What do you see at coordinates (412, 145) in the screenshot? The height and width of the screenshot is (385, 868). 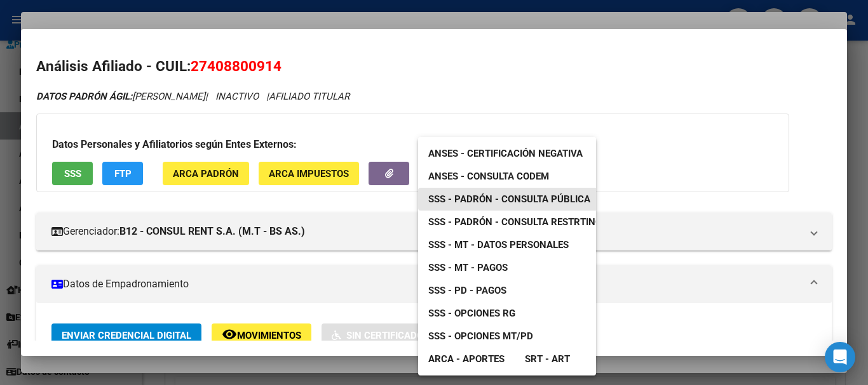 I see `h3: Datos Personales y Afiliatorios según Entes Externos:` at bounding box center [412, 145].